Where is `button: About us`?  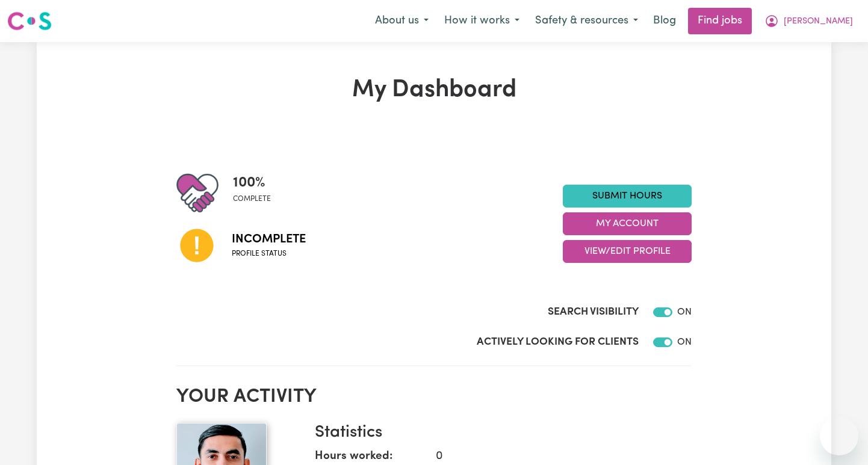
button: About us is located at coordinates (401, 21).